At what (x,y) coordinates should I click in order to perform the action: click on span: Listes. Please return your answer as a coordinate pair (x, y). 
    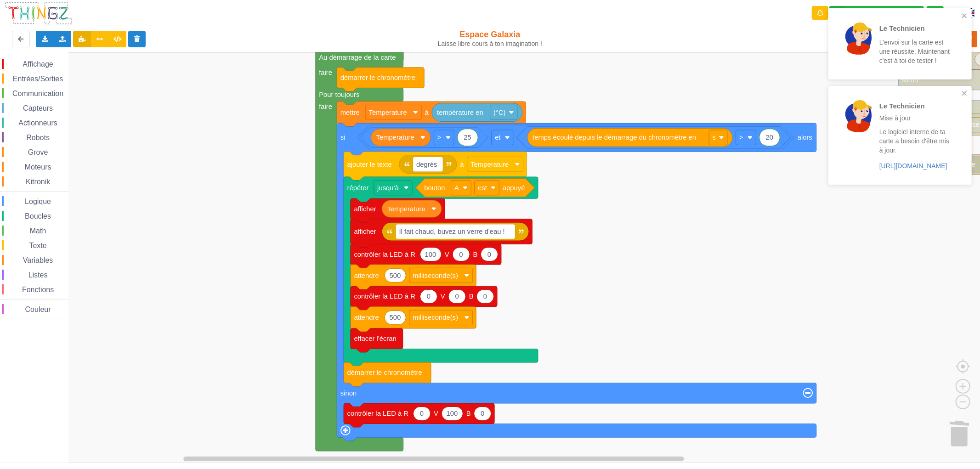
    Looking at the image, I should click on (38, 274).